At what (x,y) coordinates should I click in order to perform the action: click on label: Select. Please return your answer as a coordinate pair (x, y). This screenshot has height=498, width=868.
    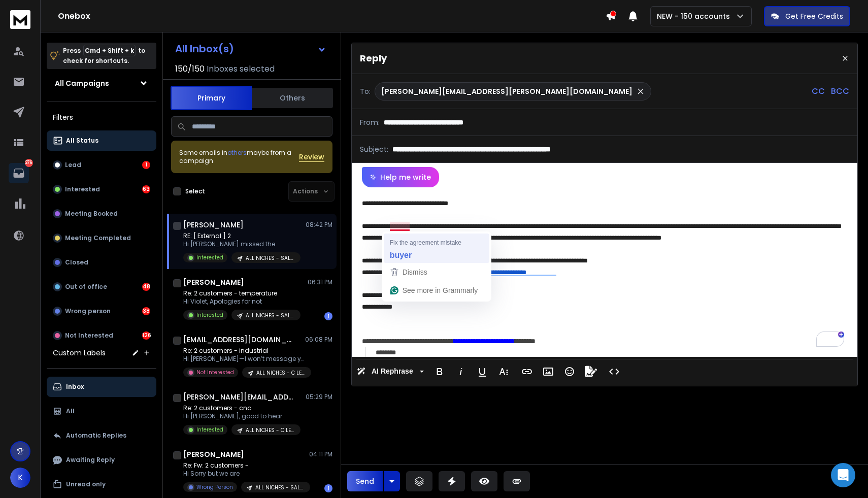
    Looking at the image, I should click on (195, 191).